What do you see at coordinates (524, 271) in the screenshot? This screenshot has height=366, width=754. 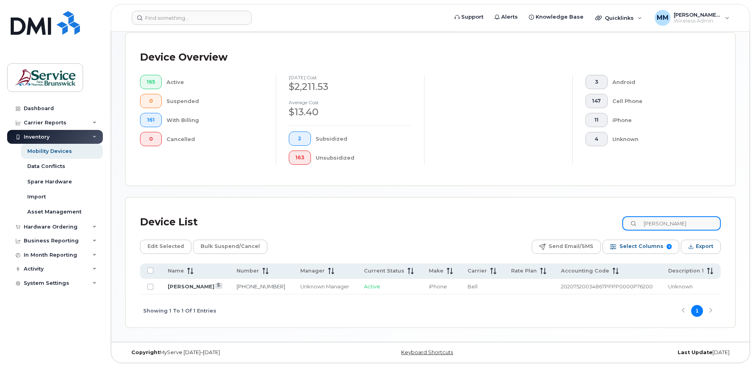 I see `span: Rate Plan` at bounding box center [524, 271].